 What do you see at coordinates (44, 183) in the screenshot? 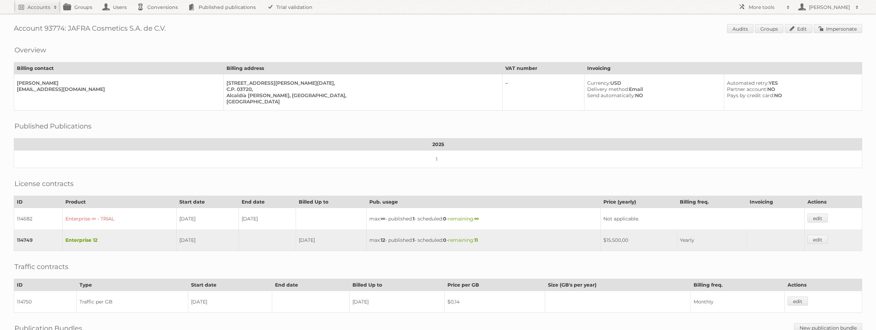
I see `h2: License contracts` at bounding box center [44, 183].